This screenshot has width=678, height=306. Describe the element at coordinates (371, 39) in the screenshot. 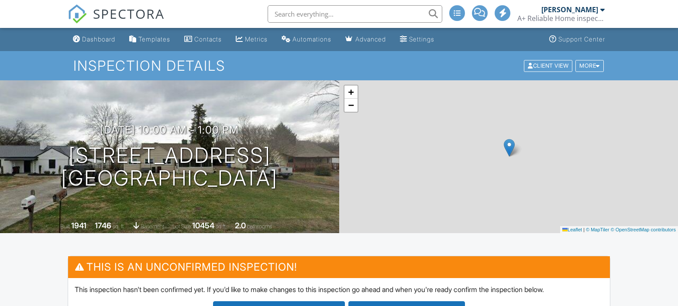

I see `div: Advanced` at that location.